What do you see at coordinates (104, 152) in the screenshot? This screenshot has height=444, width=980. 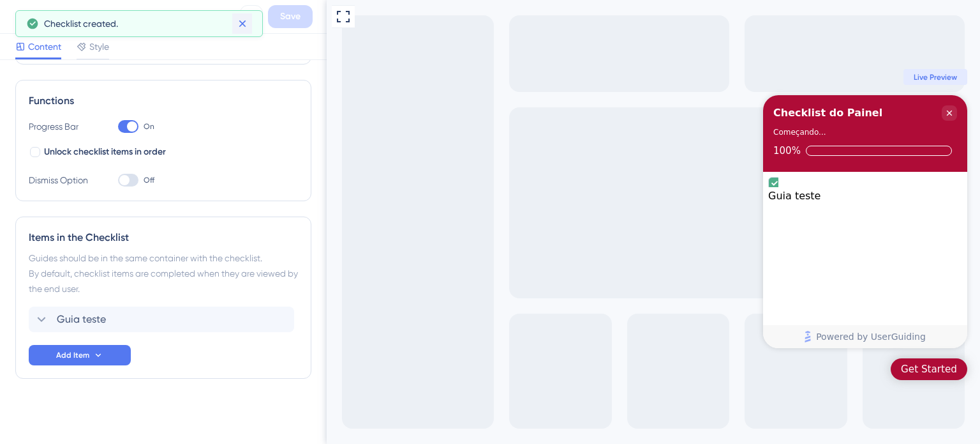 I see `span: Unlock checklist items in order` at bounding box center [104, 152].